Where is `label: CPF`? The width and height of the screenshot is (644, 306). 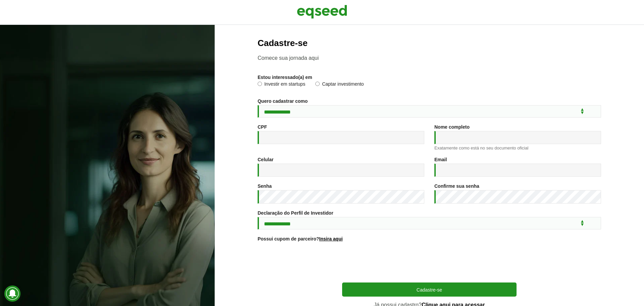 label: CPF is located at coordinates (262, 127).